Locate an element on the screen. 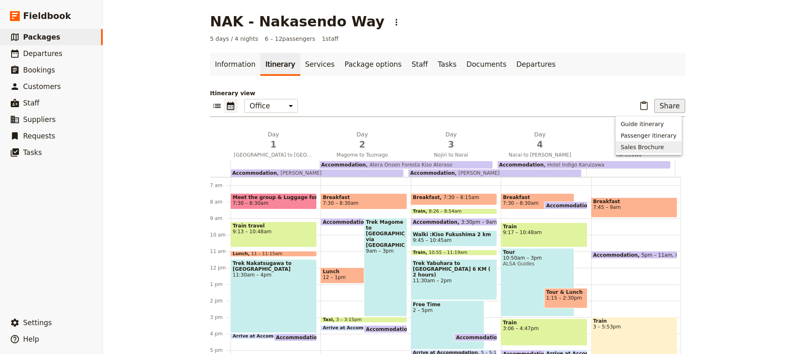 This screenshot has height=354, width=792. h1: NAK - Nakasendo Way is located at coordinates (297, 21).